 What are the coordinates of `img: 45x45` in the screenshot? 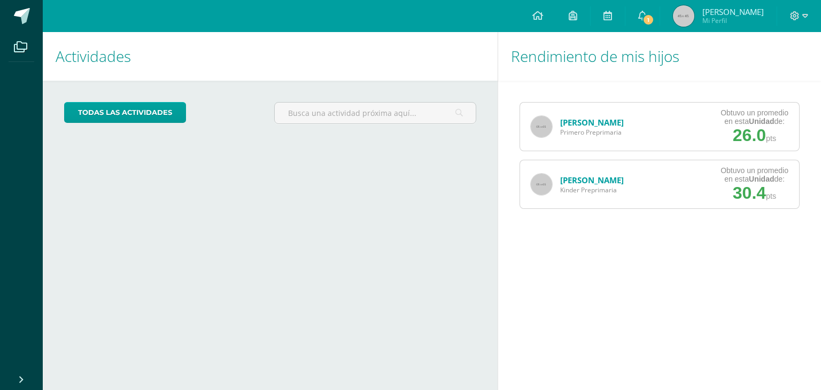 It's located at (684, 16).